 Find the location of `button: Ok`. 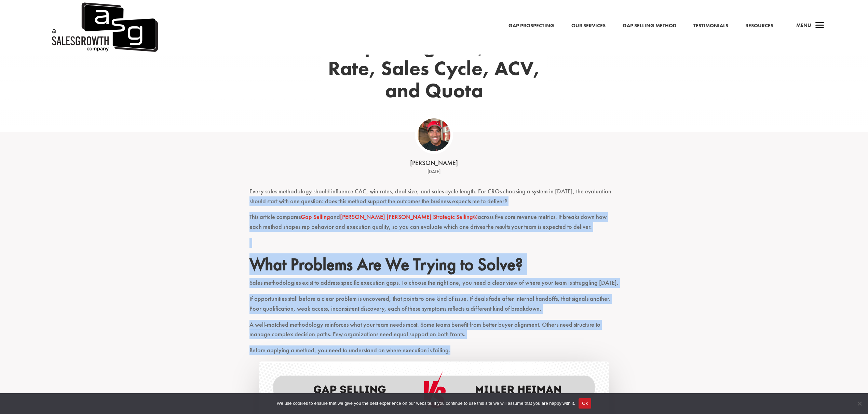

button: Ok is located at coordinates (585, 404).